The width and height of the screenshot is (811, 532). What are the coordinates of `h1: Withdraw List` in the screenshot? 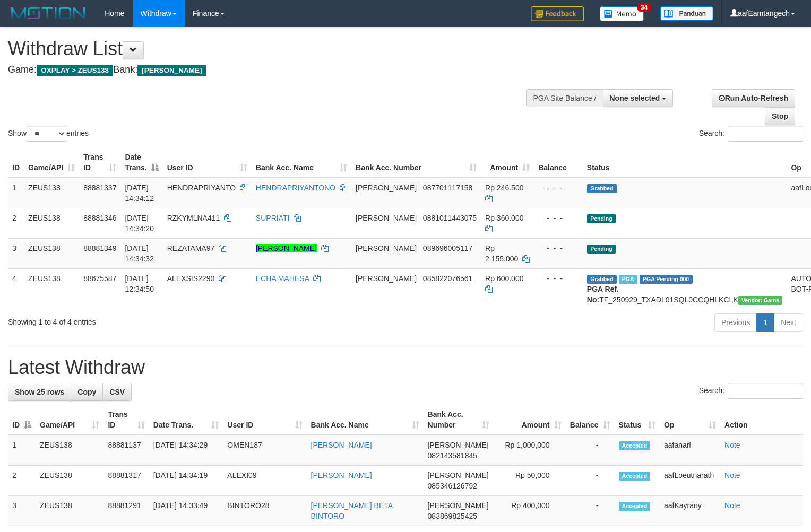 It's located at (269, 48).